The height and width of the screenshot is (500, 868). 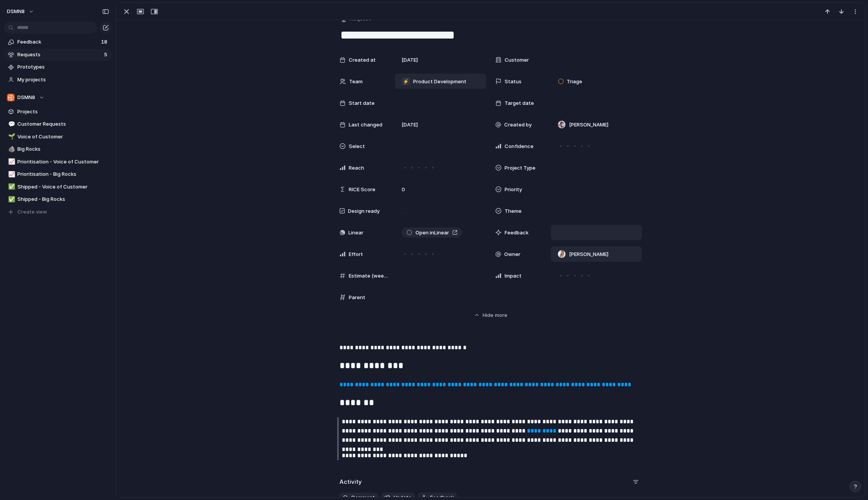 I want to click on div: 📈Prioritisation - Big Rocks, so click(x=58, y=174).